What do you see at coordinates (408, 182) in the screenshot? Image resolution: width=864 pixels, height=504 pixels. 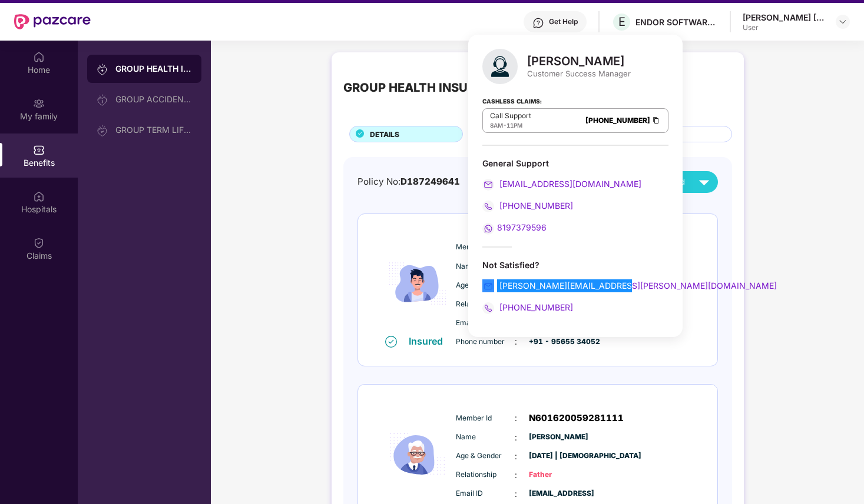 I see `div: Policy No:` at bounding box center [408, 182].